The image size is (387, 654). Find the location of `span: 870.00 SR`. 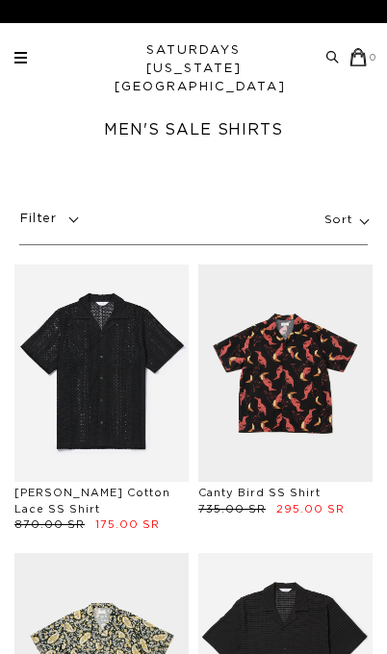

span: 870.00 SR is located at coordinates (49, 524).